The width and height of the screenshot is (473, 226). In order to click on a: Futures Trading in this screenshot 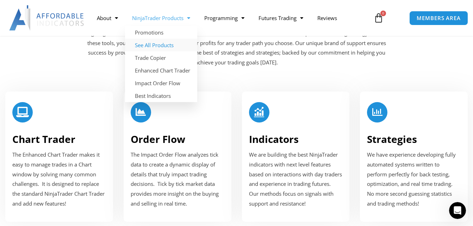, I will do `click(280, 18)`.